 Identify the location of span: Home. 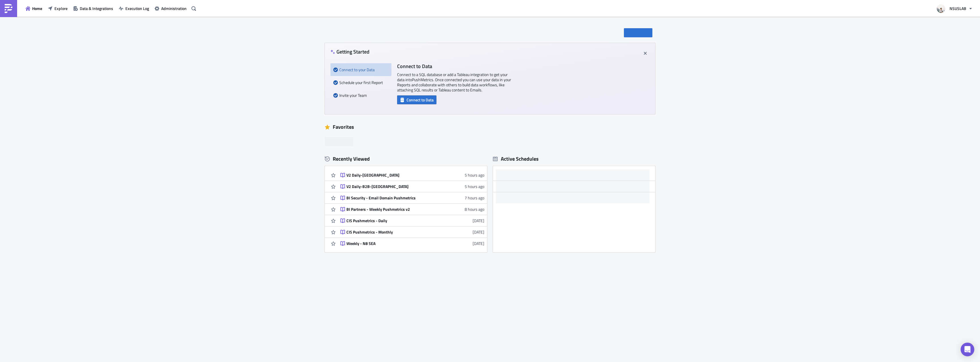
(37, 8).